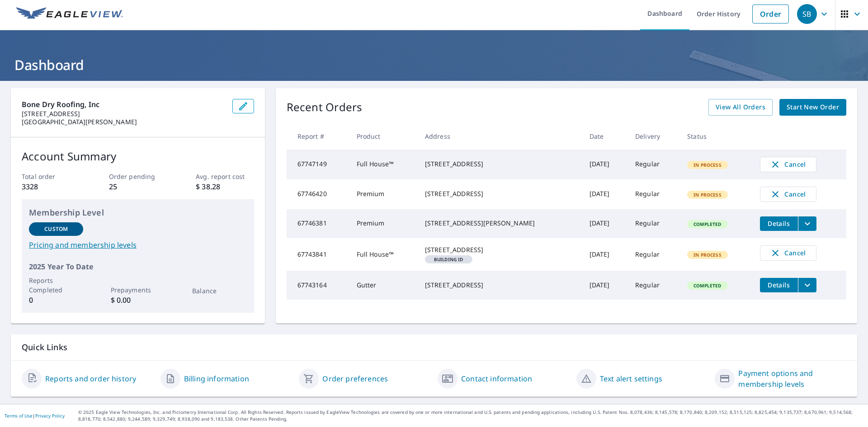 This screenshot has height=427, width=868. What do you see at coordinates (138, 267) in the screenshot?
I see `p: 2025 Year To Date` at bounding box center [138, 267].